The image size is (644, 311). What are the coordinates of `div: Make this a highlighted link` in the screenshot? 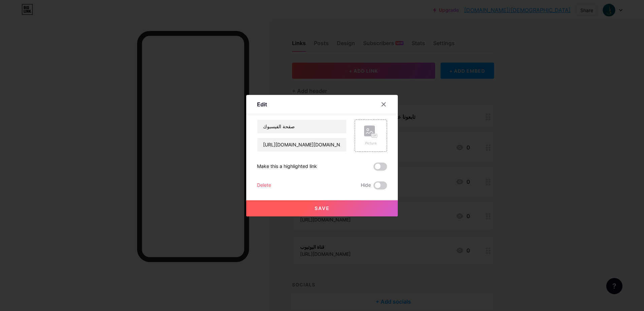 It's located at (287, 167).